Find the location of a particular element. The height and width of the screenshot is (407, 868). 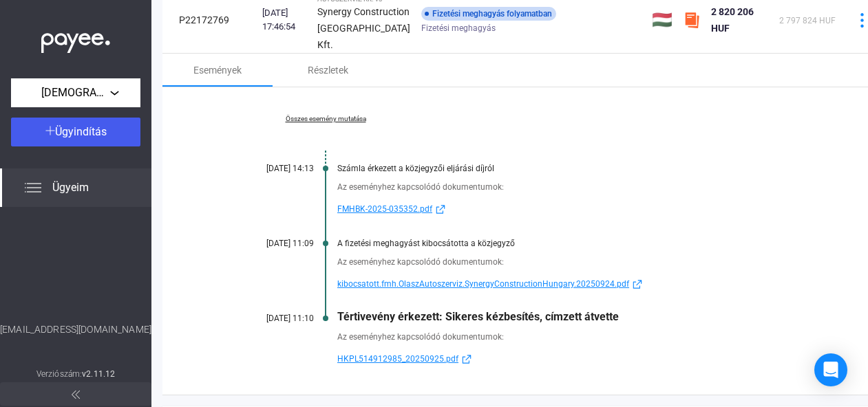

img: arrow-double-left-grey.svg is located at coordinates (75, 395).